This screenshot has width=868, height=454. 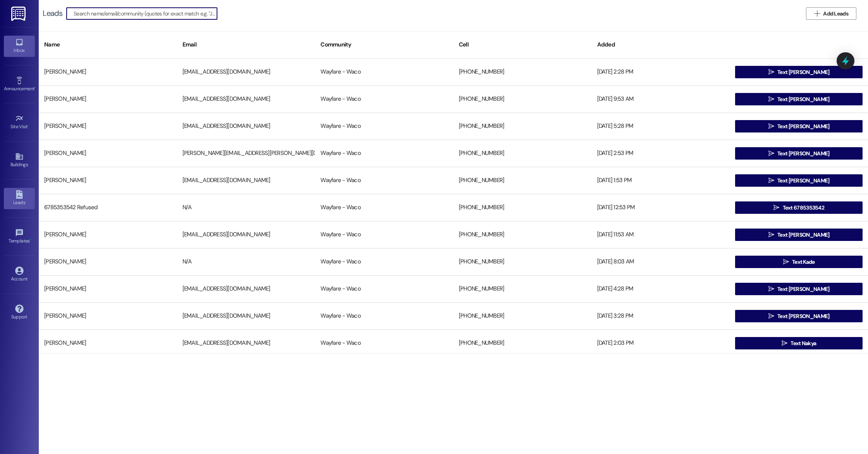 I want to click on div: Community, so click(x=384, y=45).